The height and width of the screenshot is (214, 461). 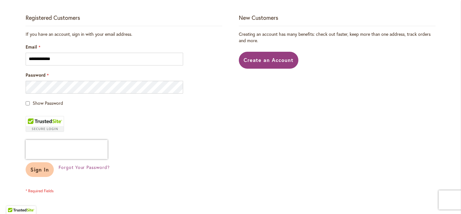 What do you see at coordinates (53, 18) in the screenshot?
I see `strong: Registered Customers` at bounding box center [53, 18].